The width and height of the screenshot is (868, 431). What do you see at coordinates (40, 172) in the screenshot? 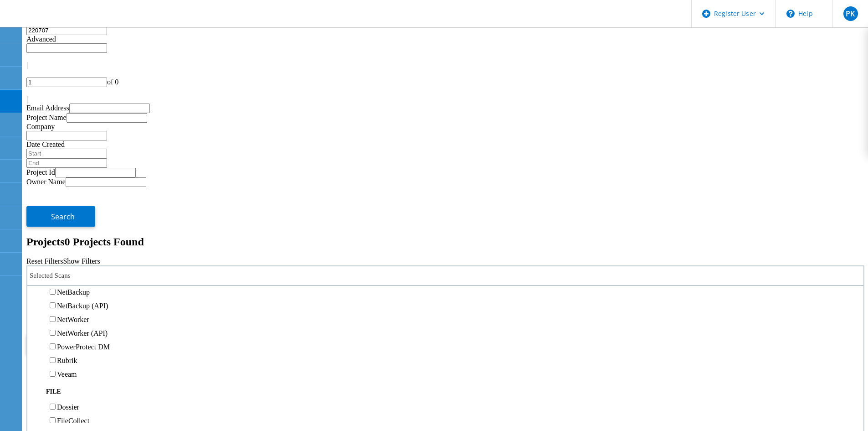
I see `label: Project Id` at bounding box center [40, 172].